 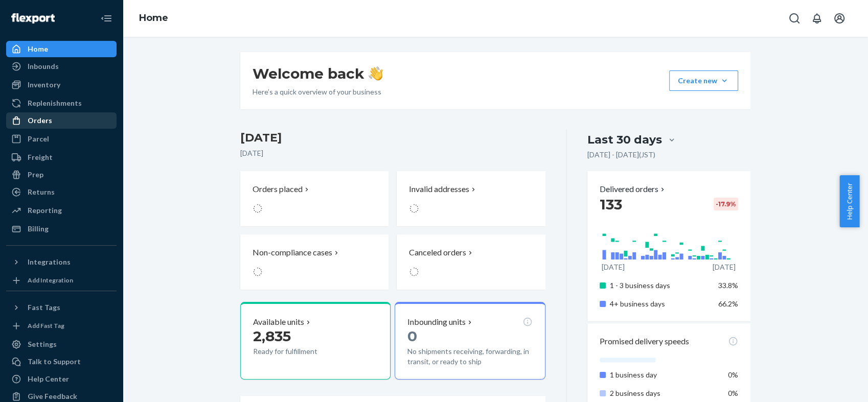 I want to click on a: Freight, so click(x=61, y=157).